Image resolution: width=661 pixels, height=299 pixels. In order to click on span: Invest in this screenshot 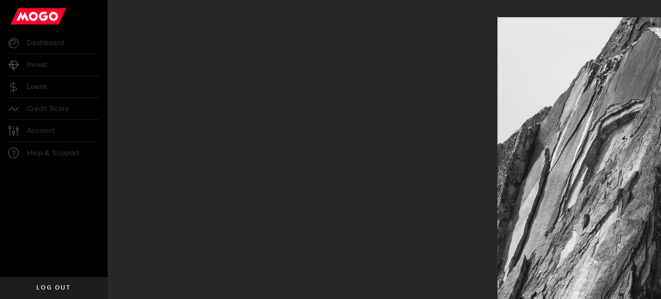, I will do `click(37, 65)`.